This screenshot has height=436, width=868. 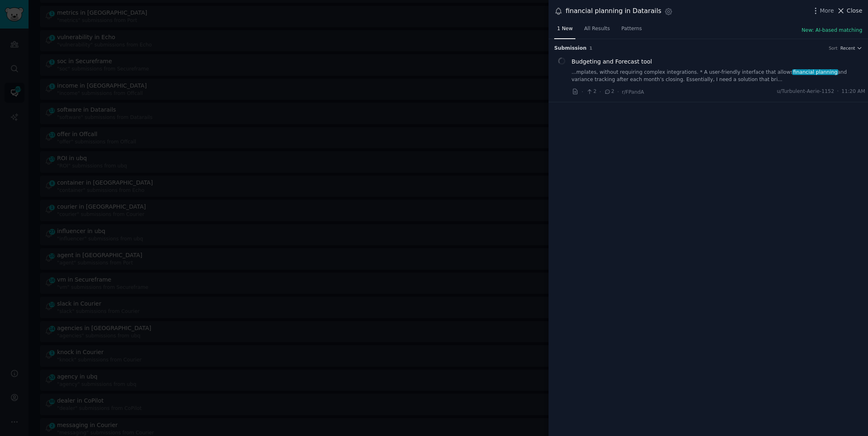 What do you see at coordinates (590, 48) in the screenshot?
I see `span: 1` at bounding box center [590, 48].